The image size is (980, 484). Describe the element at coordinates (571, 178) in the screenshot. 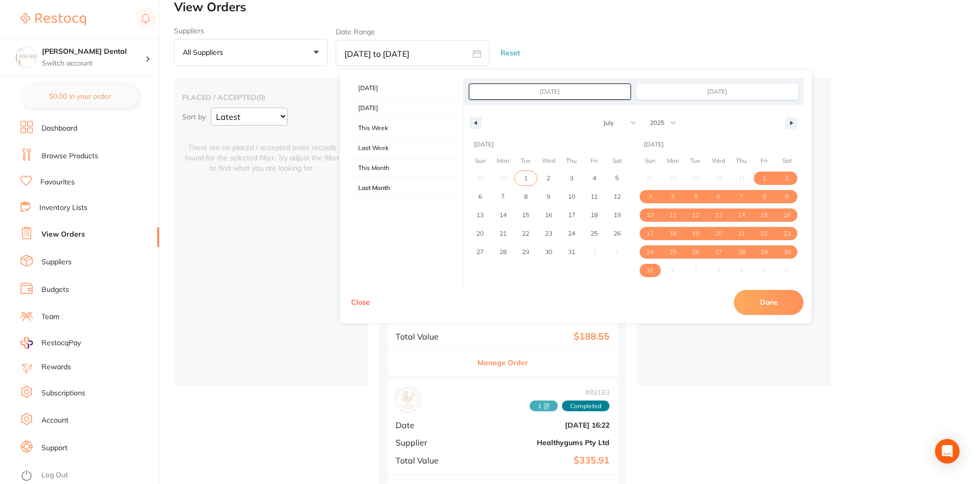

I see `span: 3` at that location.